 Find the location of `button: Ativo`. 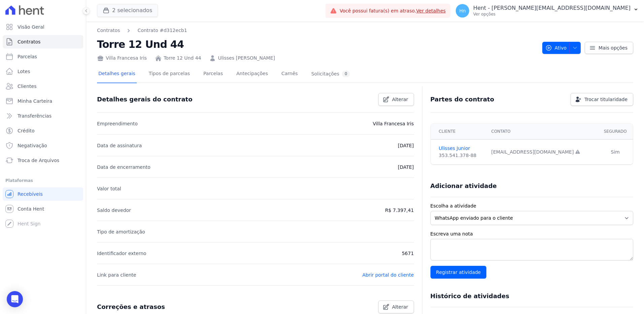

button: Ativo is located at coordinates (562, 48).